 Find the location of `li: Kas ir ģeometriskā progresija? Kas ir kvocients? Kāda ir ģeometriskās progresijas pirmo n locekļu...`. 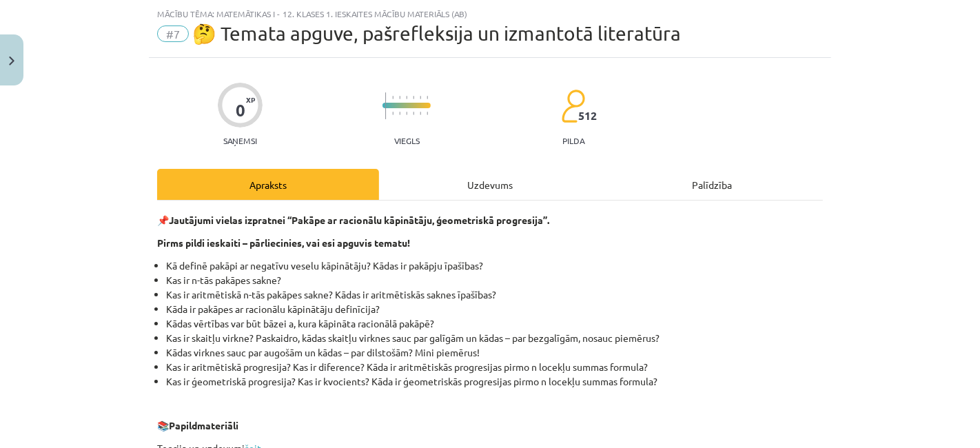

li: Kas ir ģeometriskā progresija? Kas ir kvocients? Kāda ir ģeometriskās progresijas pirmo n locekļu... is located at coordinates (494, 381).